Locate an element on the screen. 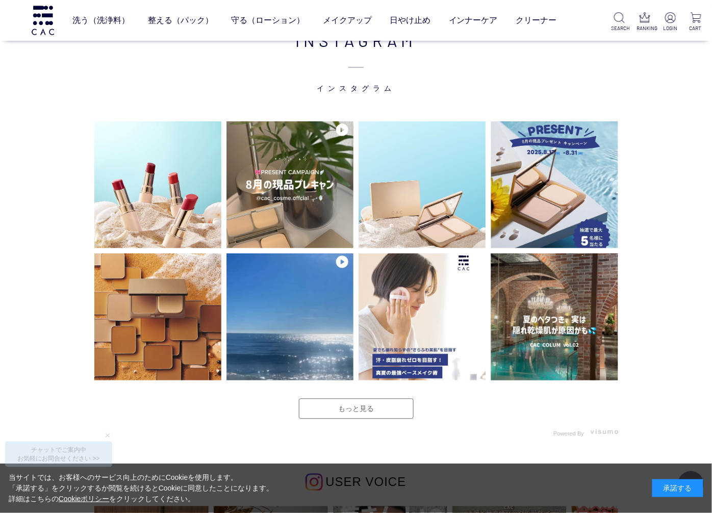 The image size is (712, 513). div: 承諾する is located at coordinates (678, 488).